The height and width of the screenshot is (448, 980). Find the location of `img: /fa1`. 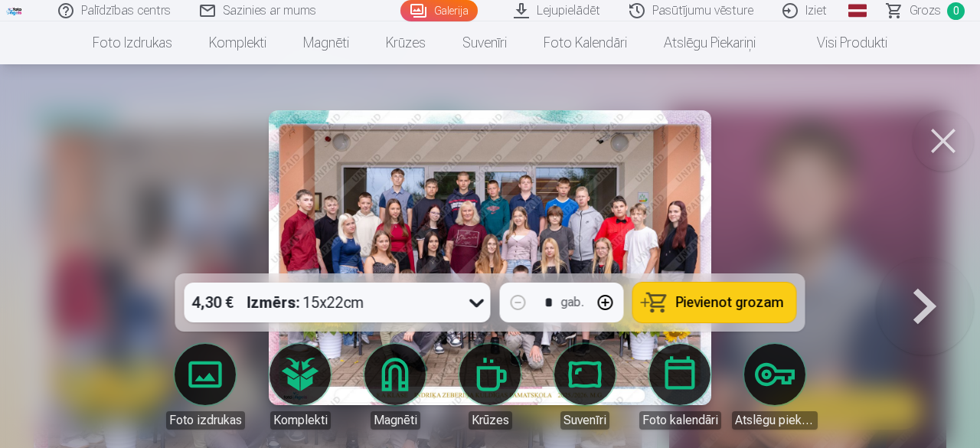

img: /fa1 is located at coordinates (14, 11).